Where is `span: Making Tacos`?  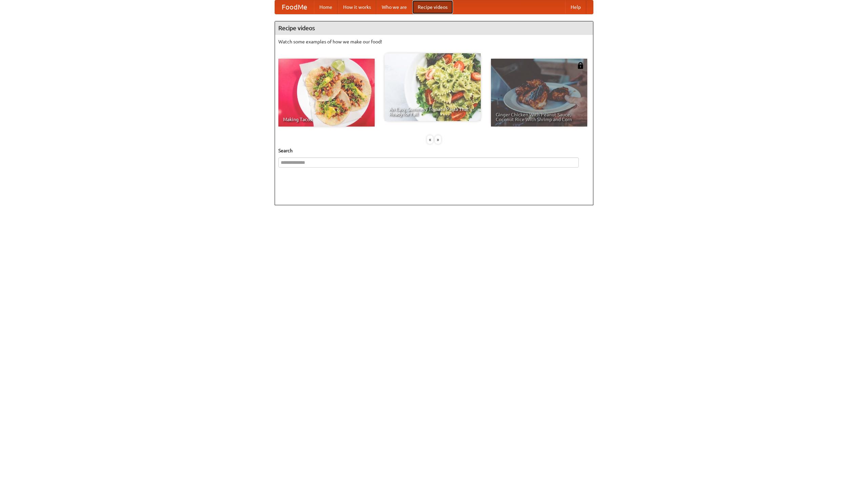
span: Making Tacos is located at coordinates (327, 120).